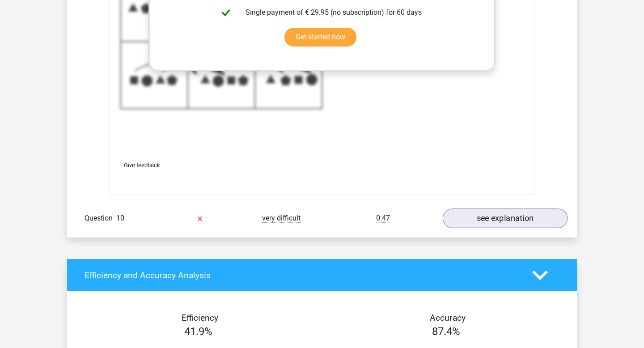 Image resolution: width=644 pixels, height=348 pixels. What do you see at coordinates (320, 37) in the screenshot?
I see `a: Get started now` at bounding box center [320, 37].